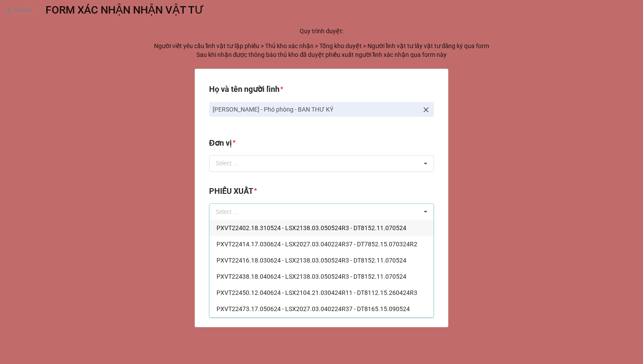 This screenshot has width=643, height=364. What do you see at coordinates (232, 163) in the screenshot?
I see `div: Select ...` at bounding box center [232, 163].